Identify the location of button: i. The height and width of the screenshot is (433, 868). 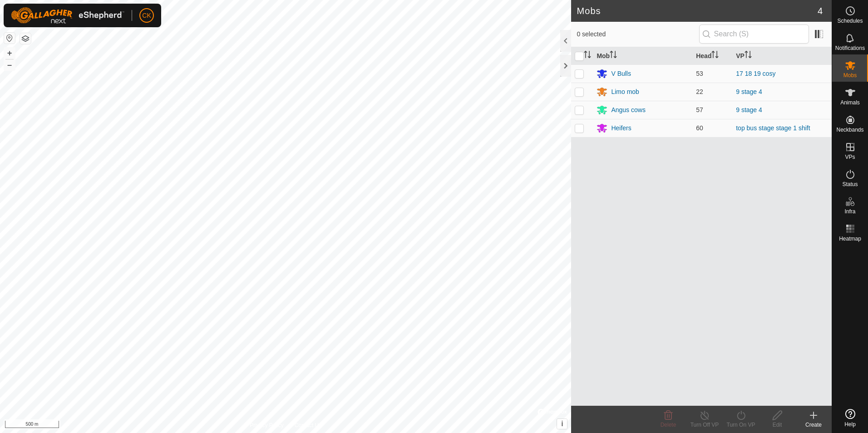
(562, 424).